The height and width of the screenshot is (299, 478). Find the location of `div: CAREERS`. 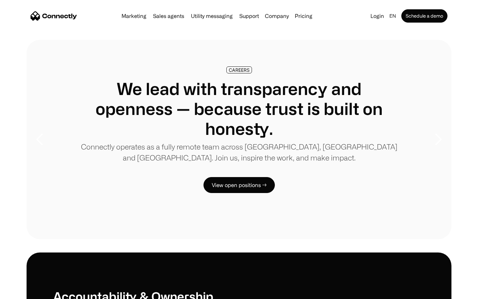

div: CAREERS is located at coordinates (239, 70).